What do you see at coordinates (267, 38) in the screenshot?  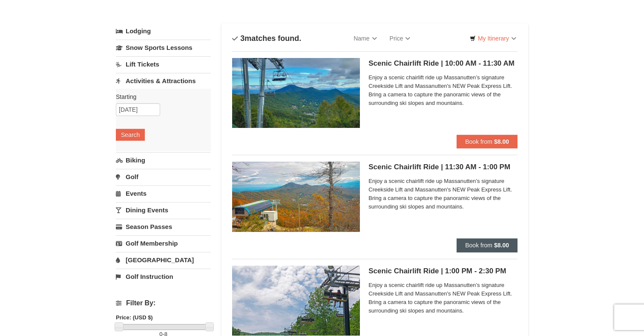 I see `h4: matches found.` at bounding box center [267, 38].